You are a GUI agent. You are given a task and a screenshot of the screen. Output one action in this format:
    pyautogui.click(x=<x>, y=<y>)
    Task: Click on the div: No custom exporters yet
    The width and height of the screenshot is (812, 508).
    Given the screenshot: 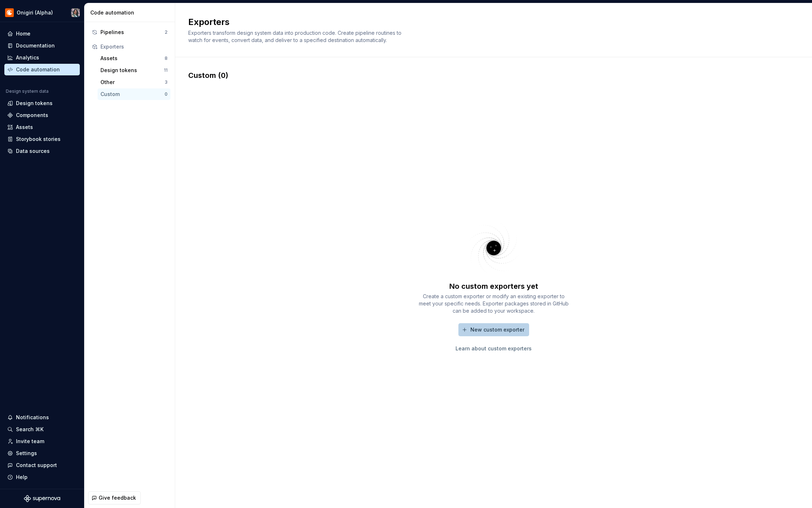 What is the action you would take?
    pyautogui.click(x=493, y=286)
    